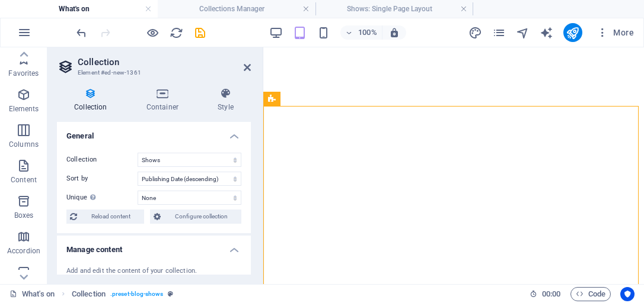 The image size is (644, 303). I want to click on label: Sort by, so click(102, 179).